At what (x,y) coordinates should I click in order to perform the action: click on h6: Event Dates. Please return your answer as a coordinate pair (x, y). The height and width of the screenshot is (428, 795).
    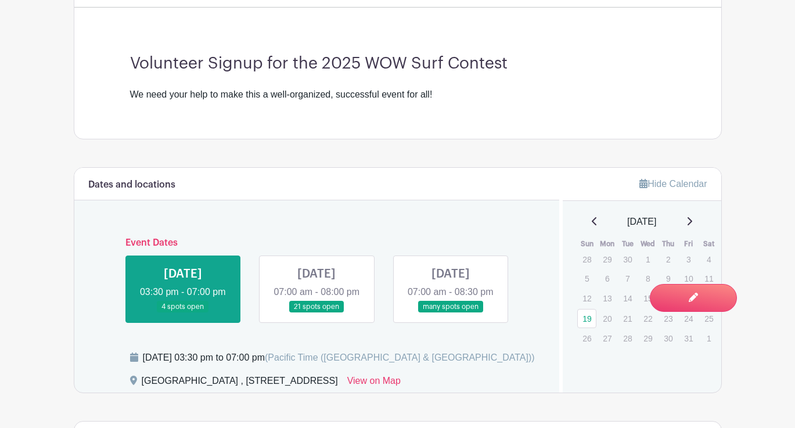
    Looking at the image, I should click on (317, 243).